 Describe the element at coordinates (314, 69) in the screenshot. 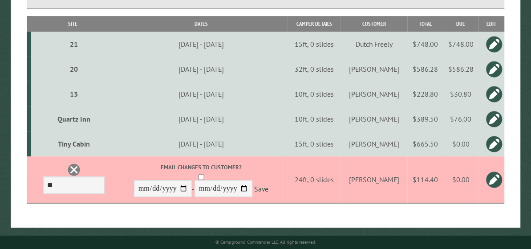

I see `td: 32ft, 0 slides` at that location.